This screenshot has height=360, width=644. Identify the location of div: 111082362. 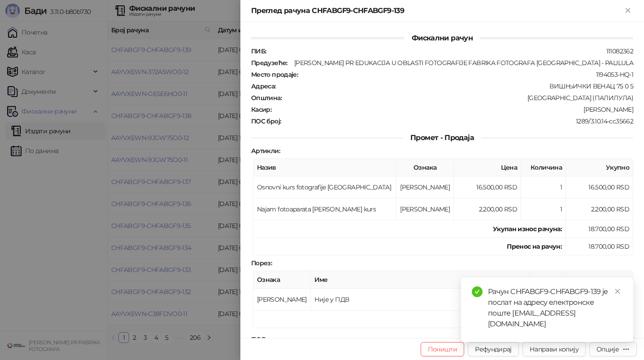
(450, 51).